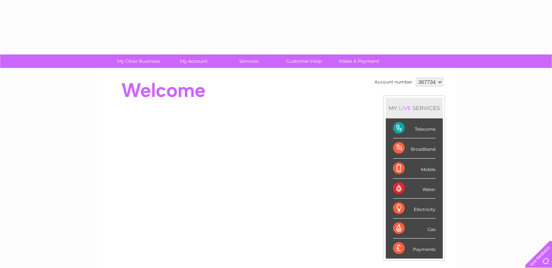 The height and width of the screenshot is (268, 552). I want to click on div: LIVE, so click(405, 108).